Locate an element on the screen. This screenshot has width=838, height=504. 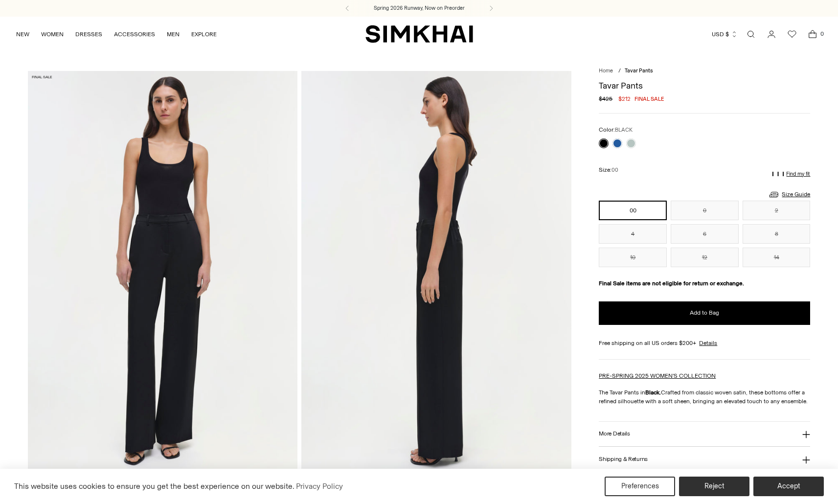
button: Shipping & Returns is located at coordinates (704, 459).